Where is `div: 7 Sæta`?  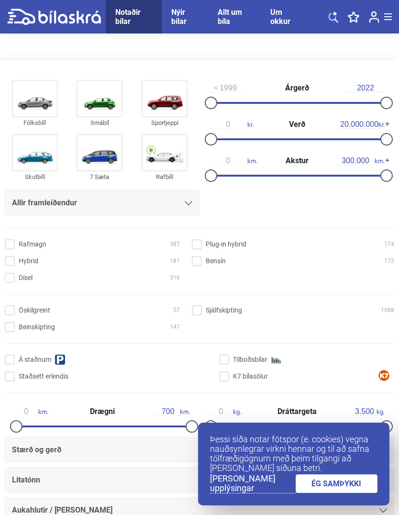 div: 7 Sæta is located at coordinates (100, 177).